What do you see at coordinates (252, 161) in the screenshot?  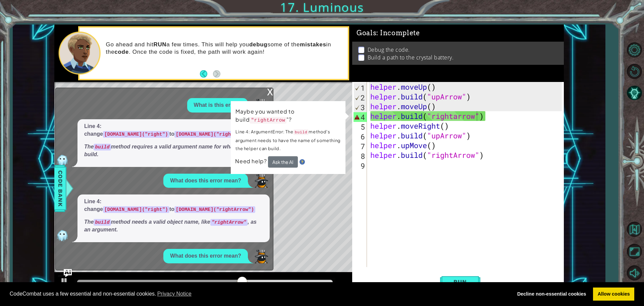 I see `span: Need help?` at bounding box center [252, 161].